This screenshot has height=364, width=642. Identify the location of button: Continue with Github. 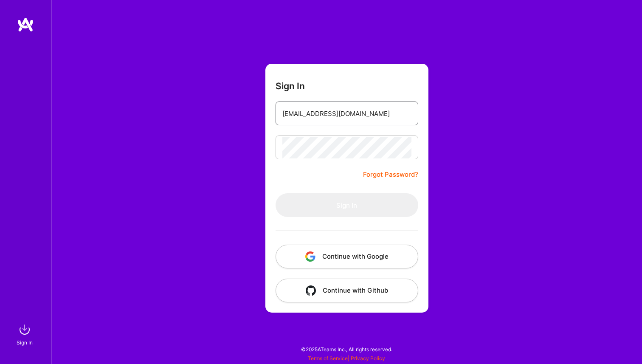
(347, 290).